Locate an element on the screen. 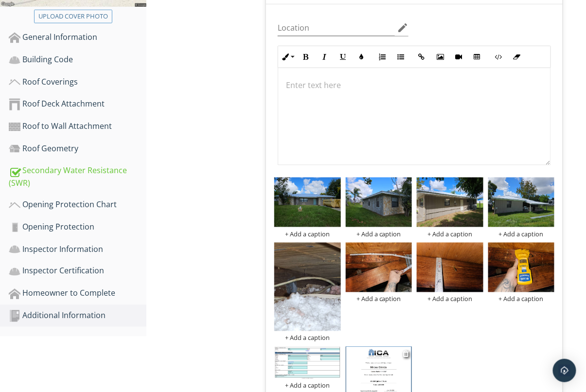 This screenshot has width=586, height=392. input: Location is located at coordinates (336, 28).